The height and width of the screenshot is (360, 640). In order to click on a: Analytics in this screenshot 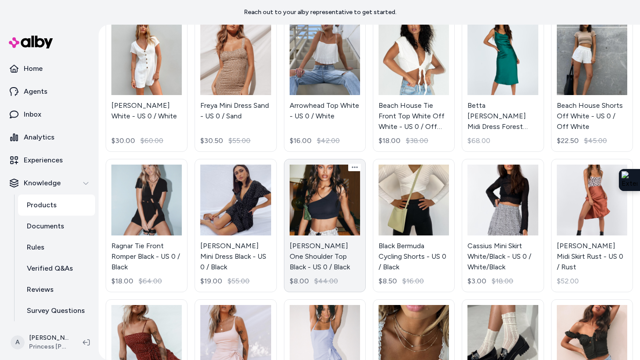, I will do `click(49, 137)`.